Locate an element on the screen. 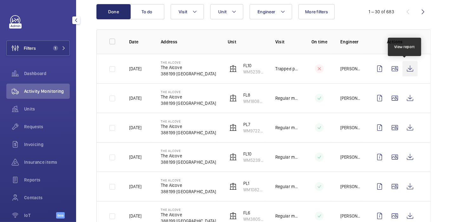 The height and width of the screenshot is (222, 451). div: 1 – 30 of 683 is located at coordinates (381, 12).